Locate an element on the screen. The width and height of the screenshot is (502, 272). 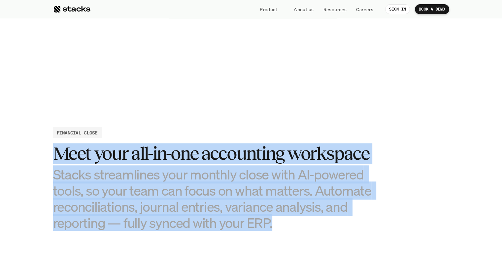
a: BOOK A DEMO is located at coordinates (432, 9).